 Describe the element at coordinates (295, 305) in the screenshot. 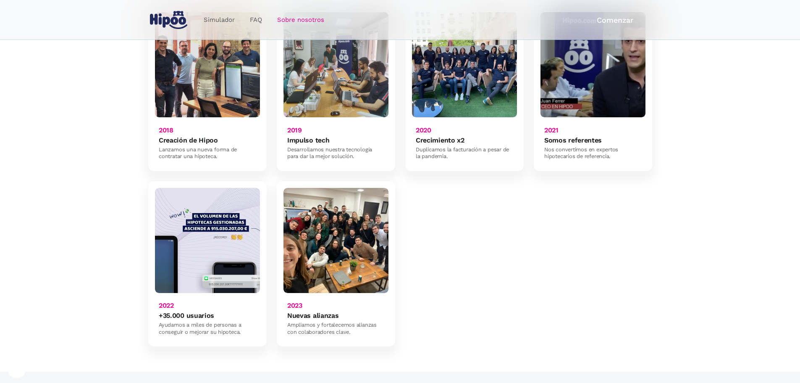

I see `h6: 2023` at that location.